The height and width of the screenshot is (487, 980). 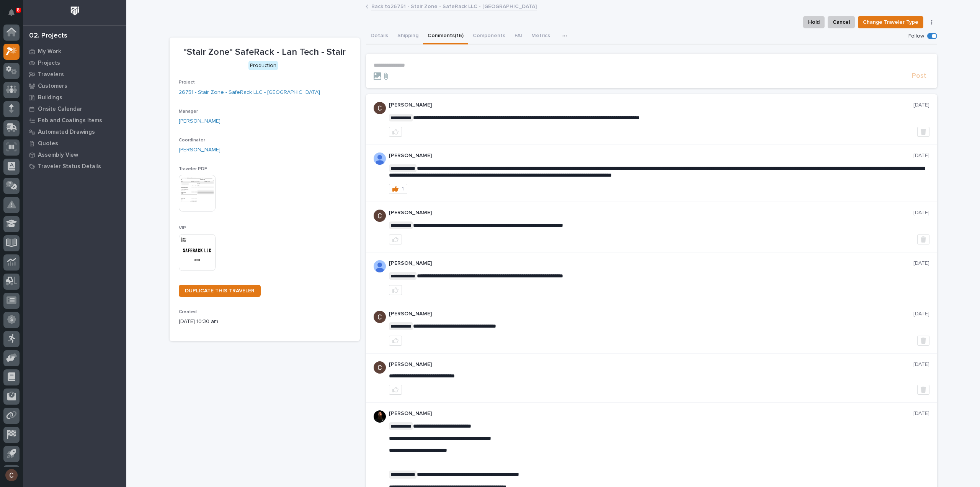 I want to click on button: Comments (16), so click(x=446, y=37).